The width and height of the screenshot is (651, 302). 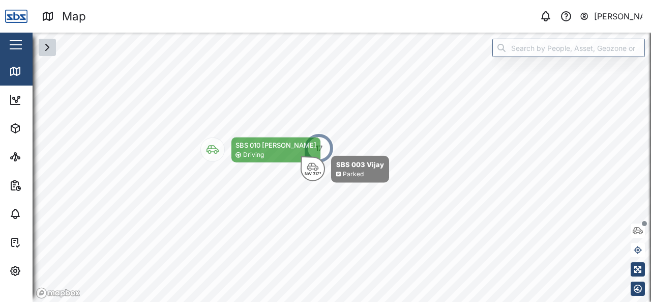 I want to click on img: Main Logo, so click(x=16, y=16).